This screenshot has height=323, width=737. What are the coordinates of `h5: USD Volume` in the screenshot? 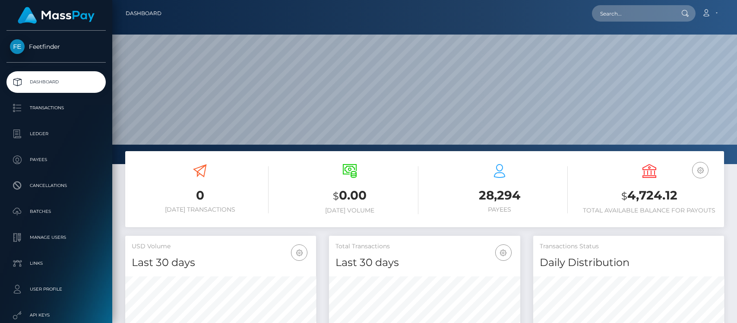 It's located at (221, 247).